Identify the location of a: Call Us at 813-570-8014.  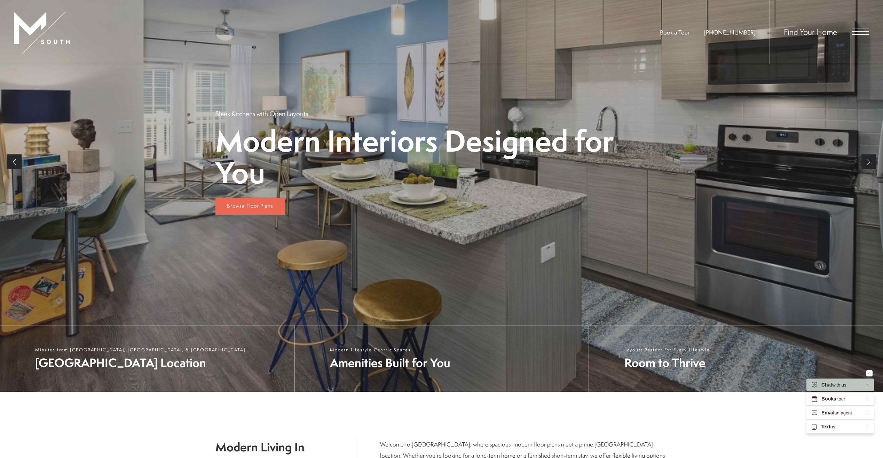
(730, 32).